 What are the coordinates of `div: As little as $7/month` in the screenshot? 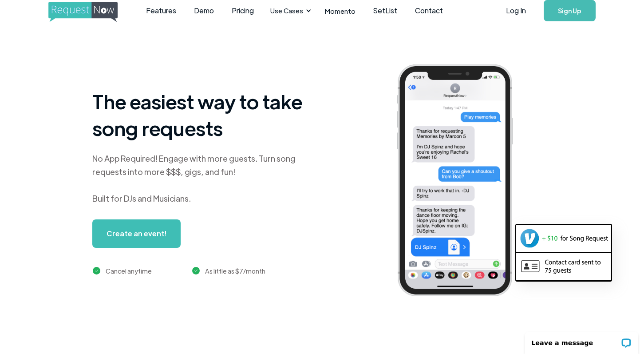 It's located at (235, 271).